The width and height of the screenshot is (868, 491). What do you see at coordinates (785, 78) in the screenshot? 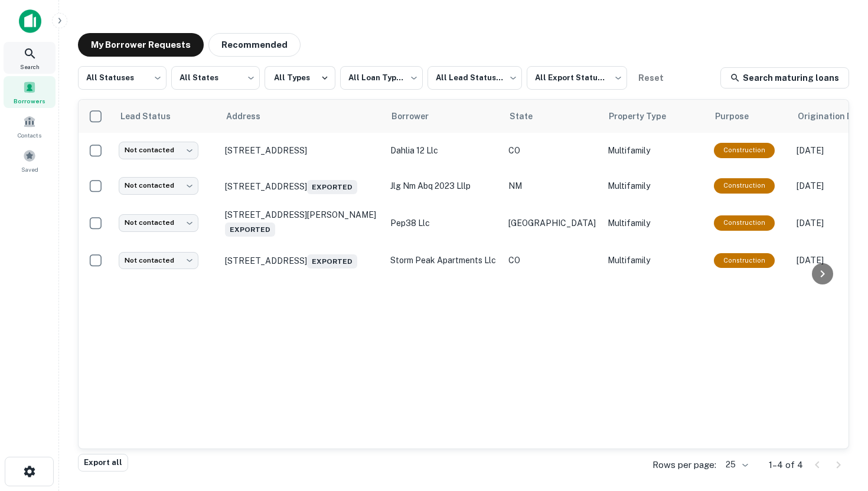
I see `a: Search maturing loans` at bounding box center [785, 78].